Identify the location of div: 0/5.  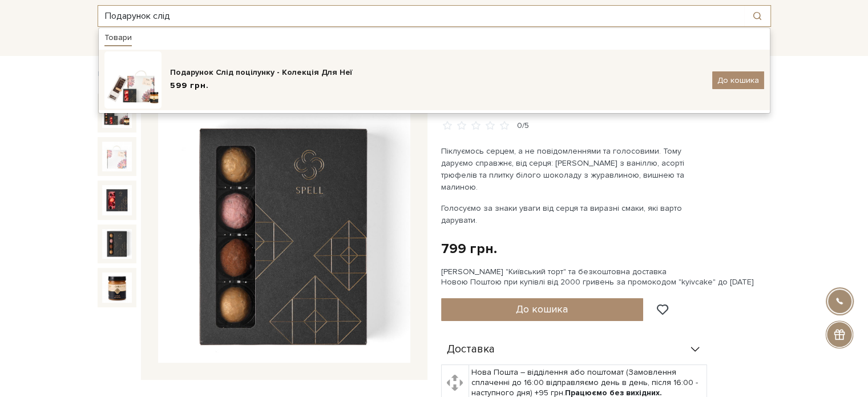
(523, 126).